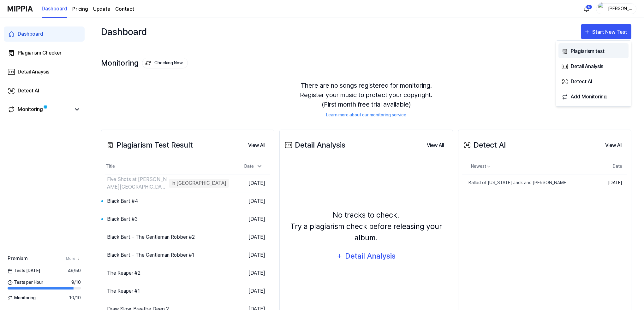 The height and width of the screenshot is (310, 644). What do you see at coordinates (598, 51) in the screenshot?
I see `div: Plagiarism test` at bounding box center [598, 51].